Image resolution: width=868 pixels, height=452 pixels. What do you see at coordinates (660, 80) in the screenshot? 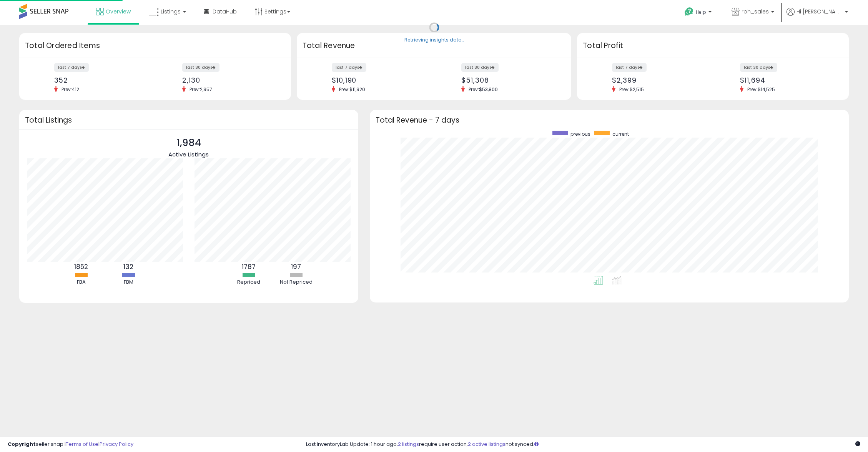
I see `div: $2,399` at bounding box center [660, 80].